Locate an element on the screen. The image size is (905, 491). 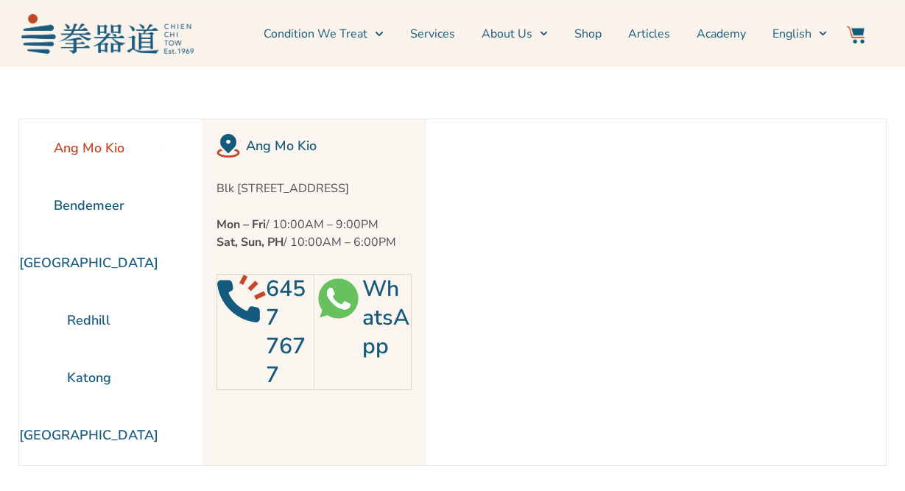
img: Website Icon-03 is located at coordinates (855, 35).